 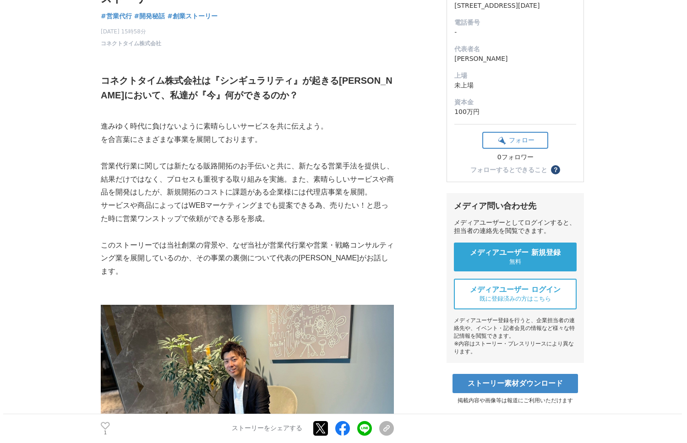 What do you see at coordinates (515, 262) in the screenshot?
I see `span: 無料` at bounding box center [515, 262].